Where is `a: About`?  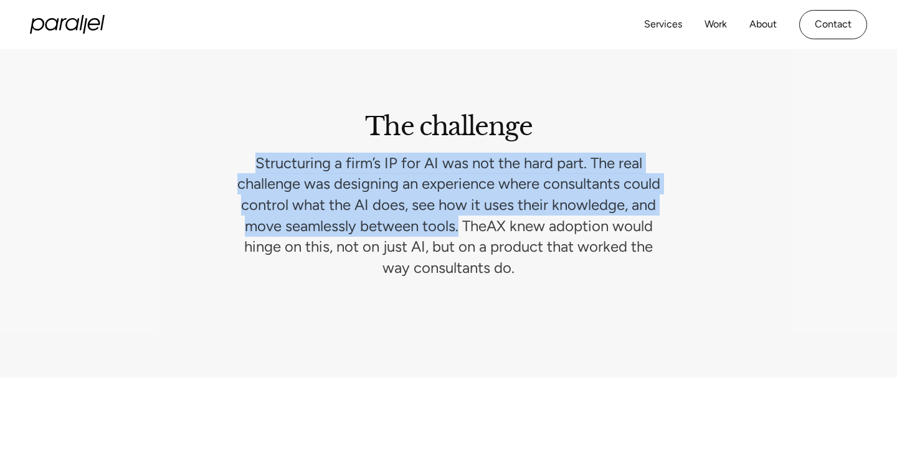
a: About is located at coordinates (763, 24).